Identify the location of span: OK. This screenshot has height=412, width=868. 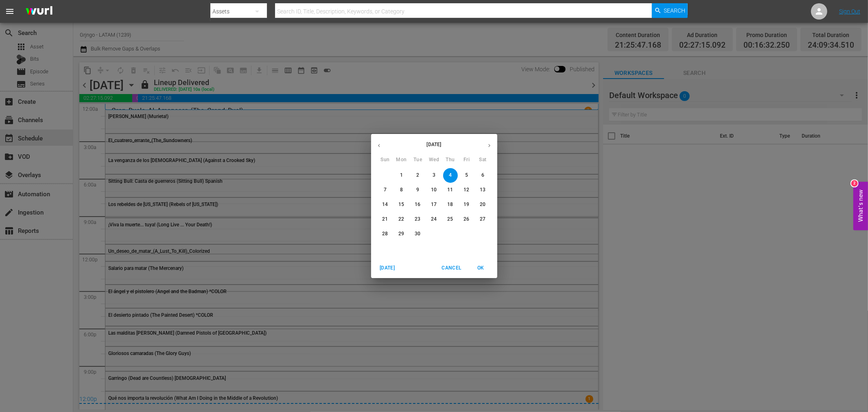
(481, 268).